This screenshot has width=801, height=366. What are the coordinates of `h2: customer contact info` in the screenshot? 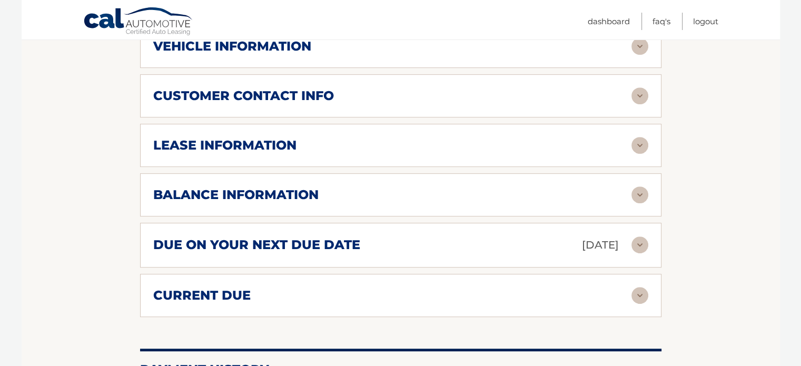 It's located at (243, 96).